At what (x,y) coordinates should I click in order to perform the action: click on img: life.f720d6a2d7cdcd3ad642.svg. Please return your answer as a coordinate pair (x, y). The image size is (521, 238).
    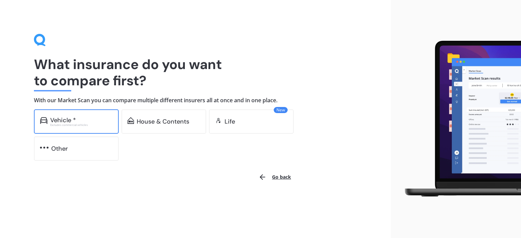
    Looking at the image, I should click on (218, 121).